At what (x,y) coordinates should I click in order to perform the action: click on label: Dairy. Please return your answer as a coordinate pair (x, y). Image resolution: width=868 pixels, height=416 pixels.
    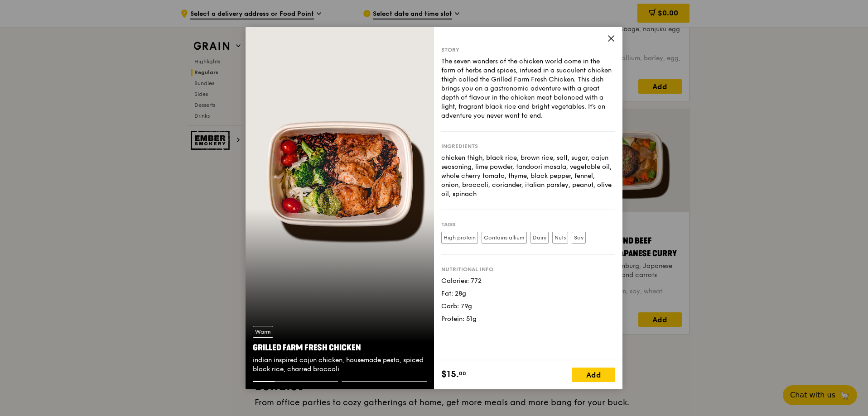
    Looking at the image, I should click on (539, 238).